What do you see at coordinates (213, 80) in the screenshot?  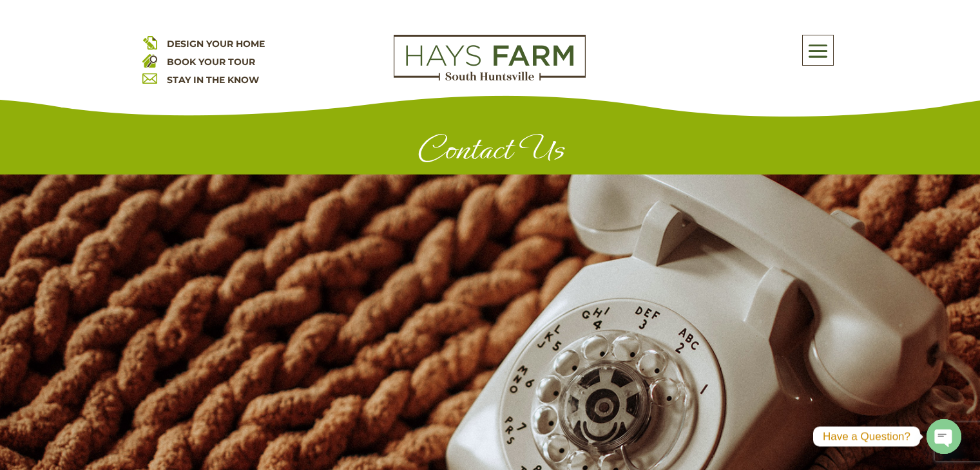 I see `a: STAY IN THE KNOW` at bounding box center [213, 80].